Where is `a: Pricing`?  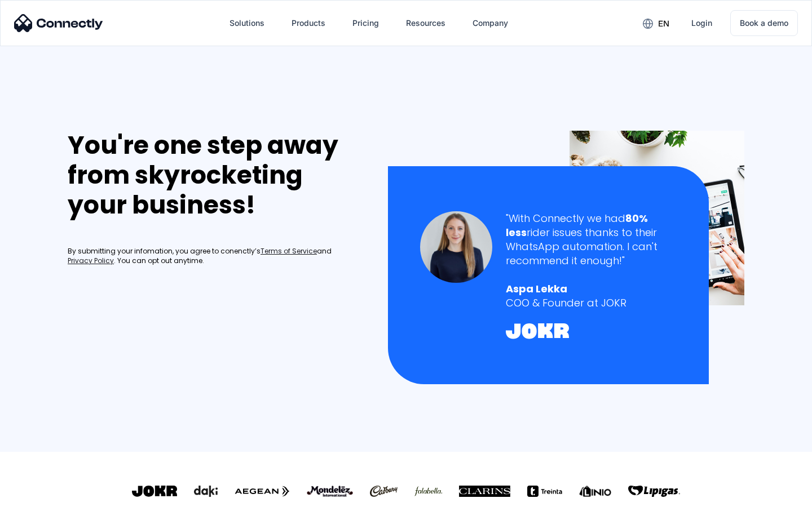 a: Pricing is located at coordinates (366, 23).